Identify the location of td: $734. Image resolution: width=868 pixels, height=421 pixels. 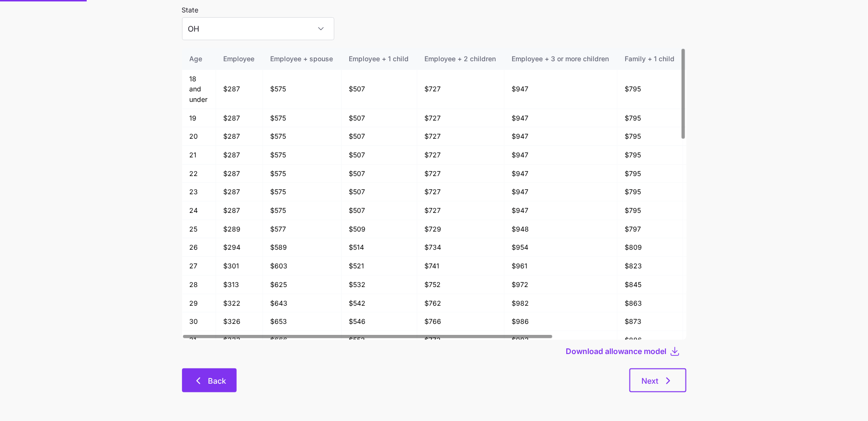
(461, 247).